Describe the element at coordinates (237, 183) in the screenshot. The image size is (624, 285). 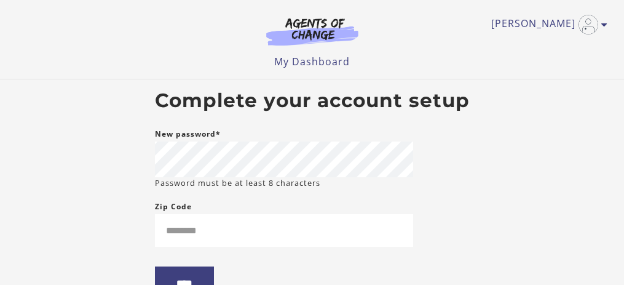
I see `small: Password must be at least 8 characters` at that location.